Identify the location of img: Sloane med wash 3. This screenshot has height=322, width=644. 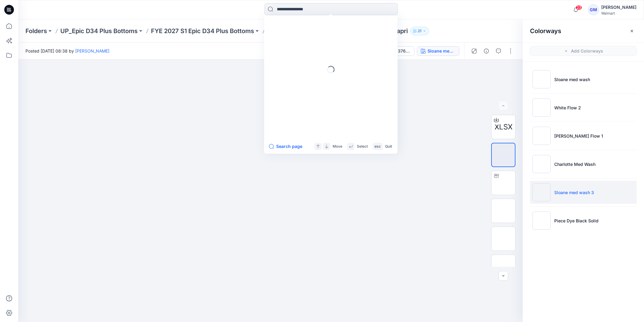
(541, 192).